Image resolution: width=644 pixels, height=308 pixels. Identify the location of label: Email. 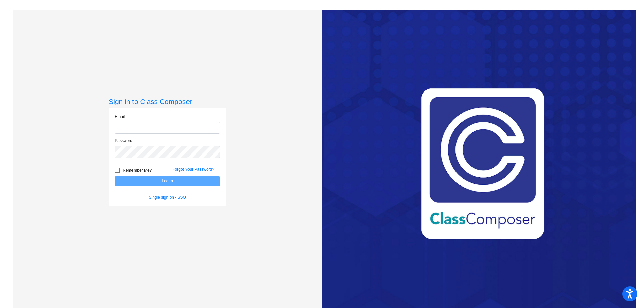
(120, 116).